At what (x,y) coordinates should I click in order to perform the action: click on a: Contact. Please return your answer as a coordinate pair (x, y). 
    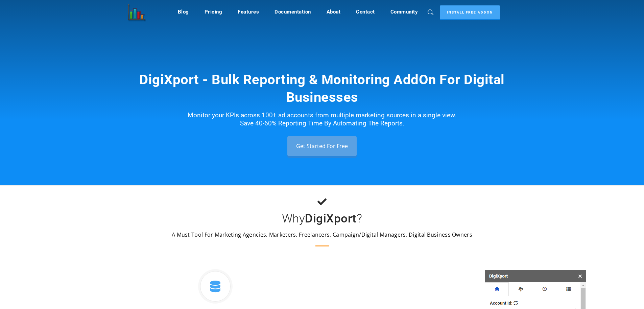
    Looking at the image, I should click on (366, 12).